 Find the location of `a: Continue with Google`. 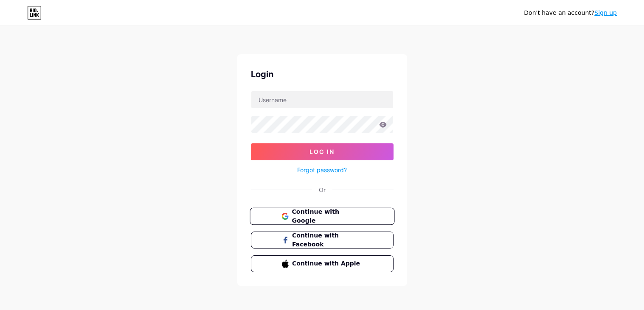

a: Continue with Google is located at coordinates (322, 217).